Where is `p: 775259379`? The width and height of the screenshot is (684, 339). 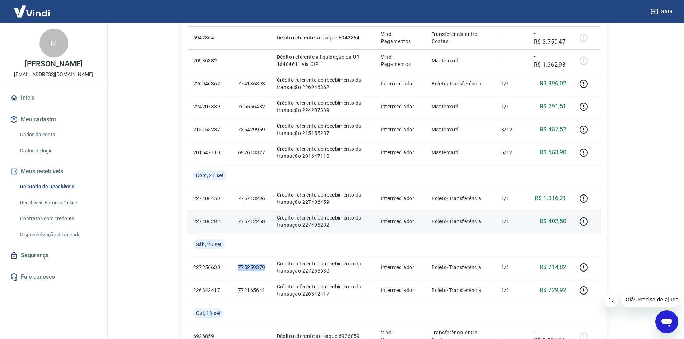
p: 775259379 is located at coordinates (252, 267).